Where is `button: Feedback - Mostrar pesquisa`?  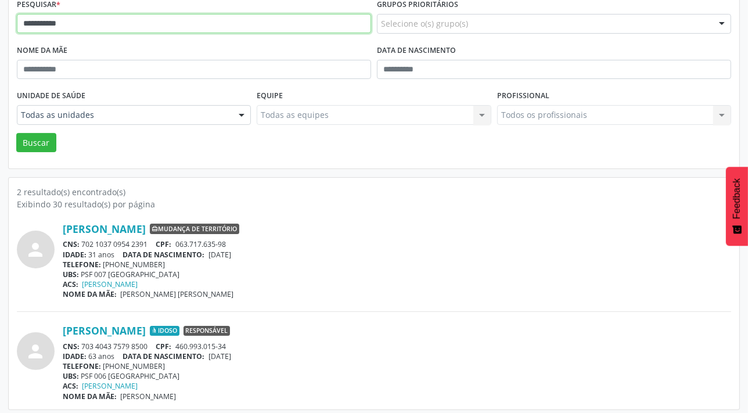
button: Feedback - Mostrar pesquisa is located at coordinates (737, 206).